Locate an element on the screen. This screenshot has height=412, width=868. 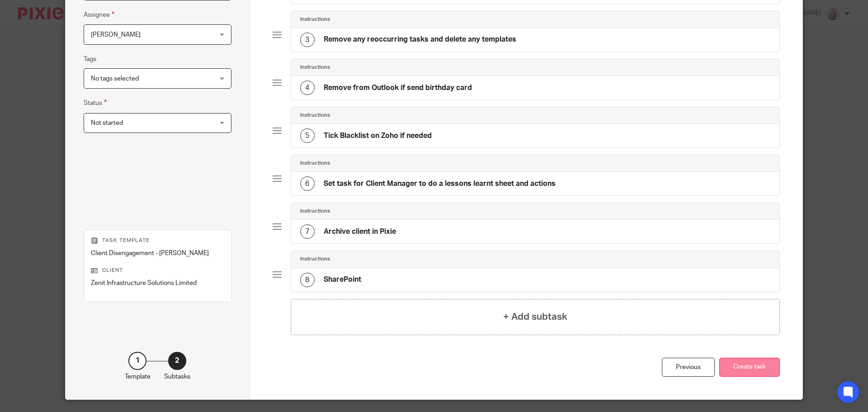
p: Subtasks is located at coordinates (177, 377).